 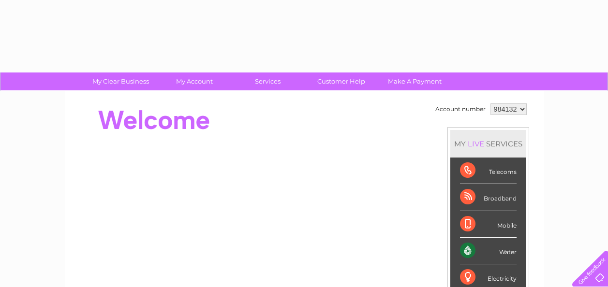 What do you see at coordinates (488, 144) in the screenshot?
I see `div: MY SERVICES` at bounding box center [488, 144].